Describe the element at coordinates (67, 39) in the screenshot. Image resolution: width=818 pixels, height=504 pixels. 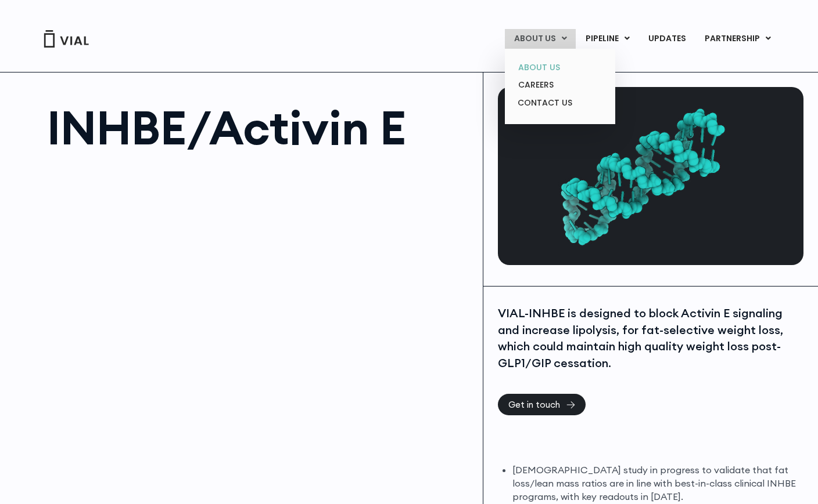
I see `img: Vial Logo` at that location.